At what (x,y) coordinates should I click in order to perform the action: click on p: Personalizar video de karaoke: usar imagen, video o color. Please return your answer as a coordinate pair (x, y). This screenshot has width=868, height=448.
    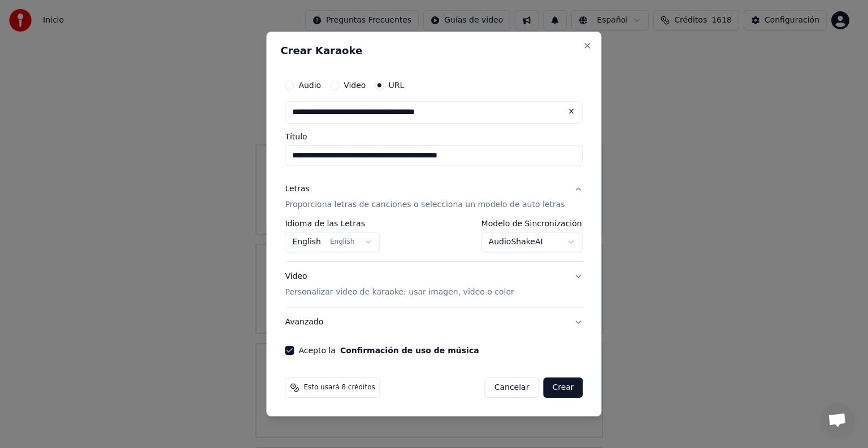
    Looking at the image, I should click on (399, 292).